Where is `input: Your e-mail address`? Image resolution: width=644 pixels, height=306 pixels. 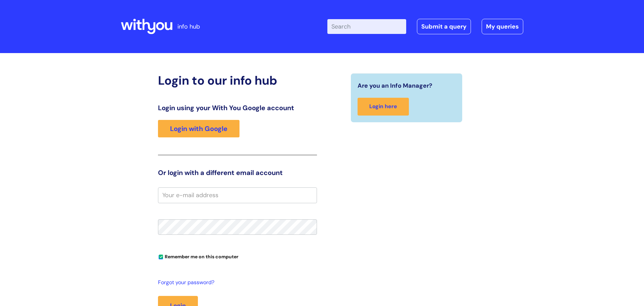 input: Your e-mail address is located at coordinates (237, 195).